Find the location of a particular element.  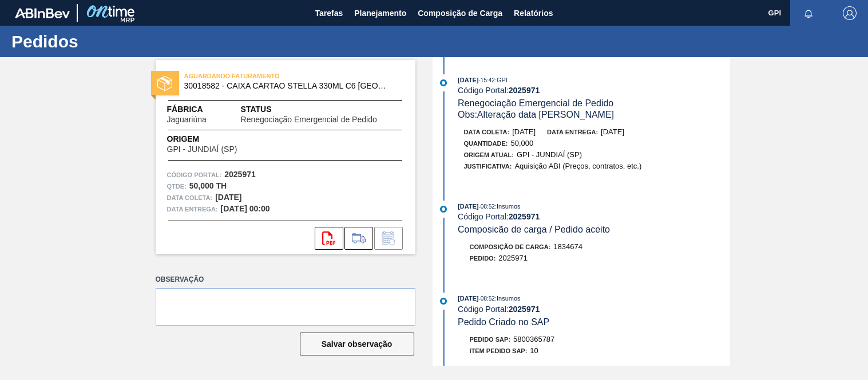

span: AGUARDANDO FATURAMENTO is located at coordinates (264, 76).